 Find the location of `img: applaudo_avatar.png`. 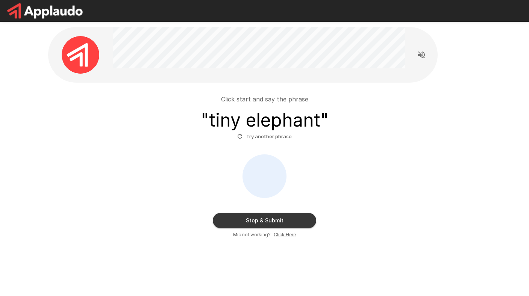

img: applaudo_avatar.png is located at coordinates (80, 55).